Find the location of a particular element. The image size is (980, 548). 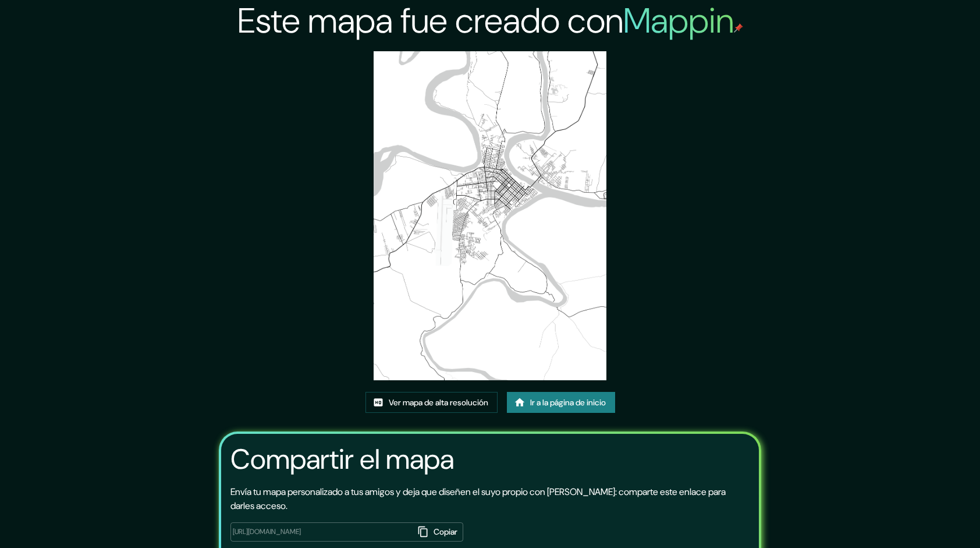

img: created-map is located at coordinates (490, 215).